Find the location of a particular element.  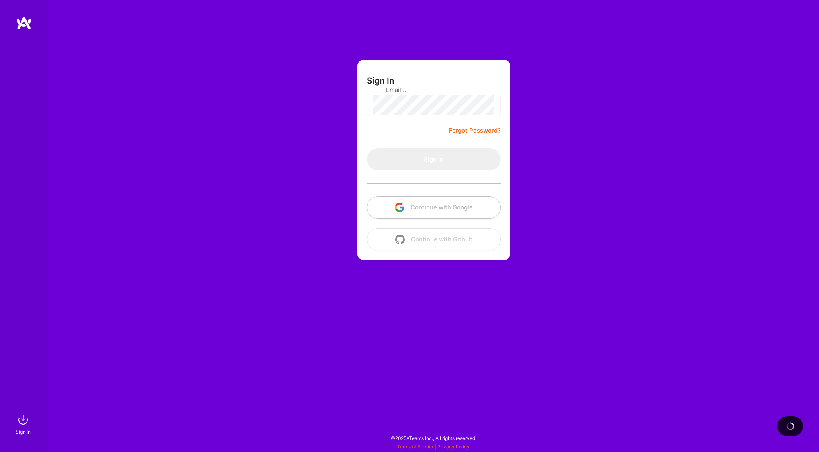

a: Forgot Password? is located at coordinates (475, 131).